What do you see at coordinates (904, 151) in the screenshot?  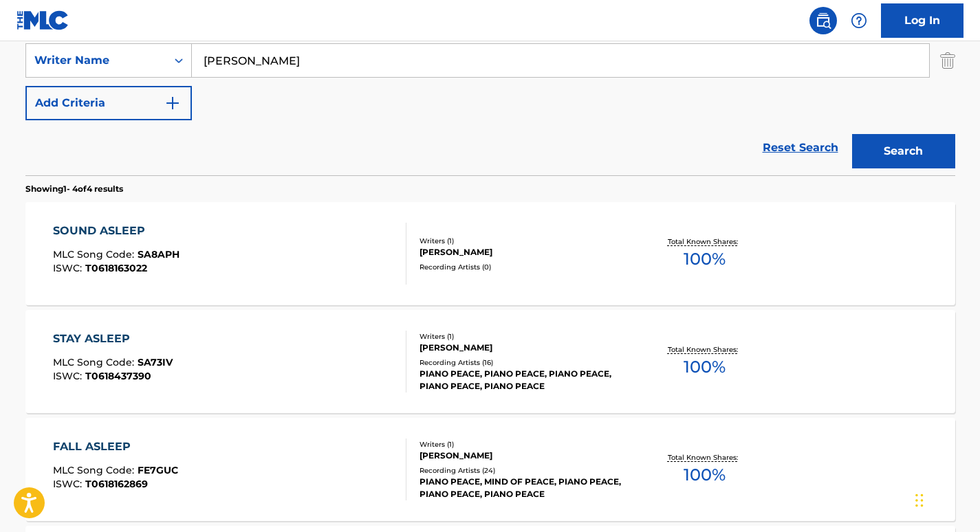 I see `button: Search` at bounding box center [904, 151].